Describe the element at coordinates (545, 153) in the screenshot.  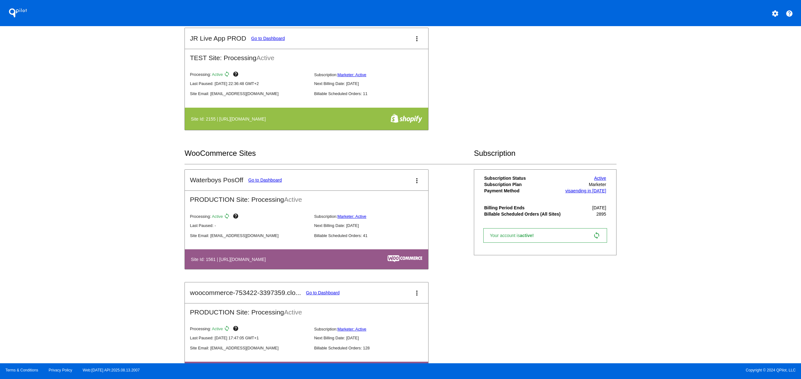
I see `h2: Subscription` at that location.